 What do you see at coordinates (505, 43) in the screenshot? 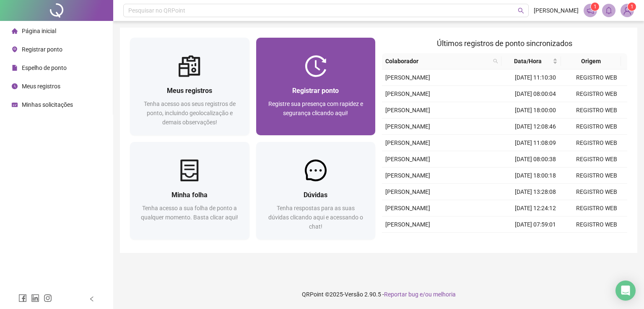
I see `span: Últimos registros de ponto sincronizados` at bounding box center [505, 43].